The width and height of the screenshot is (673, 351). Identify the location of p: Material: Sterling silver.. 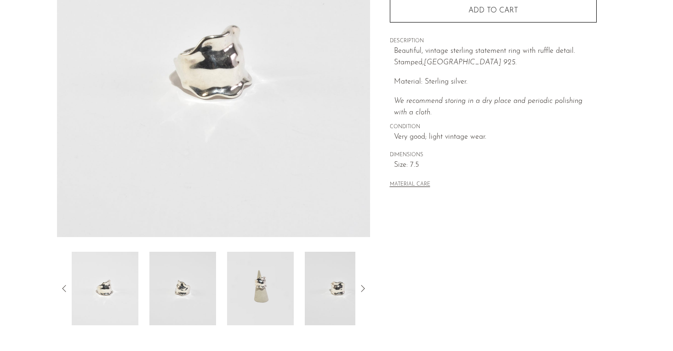
(495, 82).